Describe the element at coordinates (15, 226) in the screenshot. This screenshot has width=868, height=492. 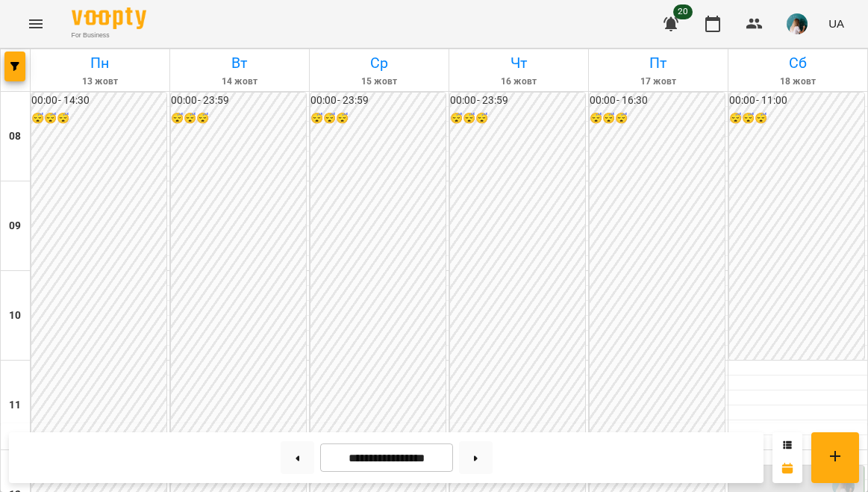
I see `h6: 09` at that location.